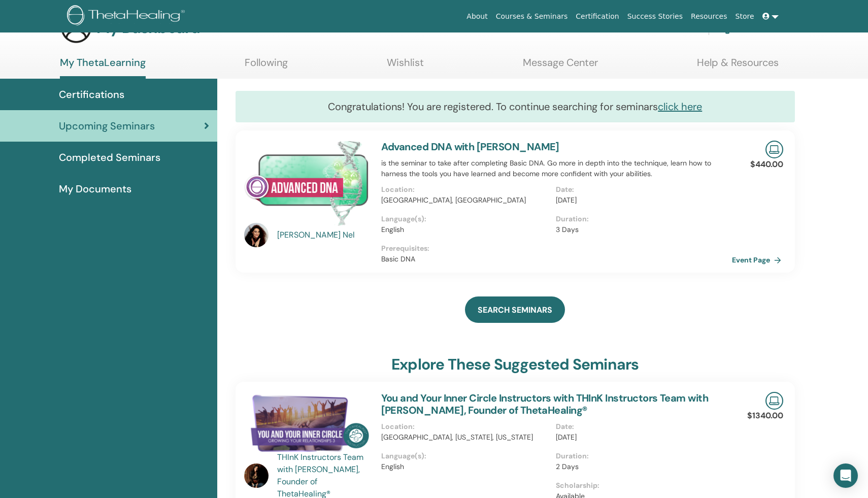  I want to click on div: Open Intercom Messenger, so click(846, 475).